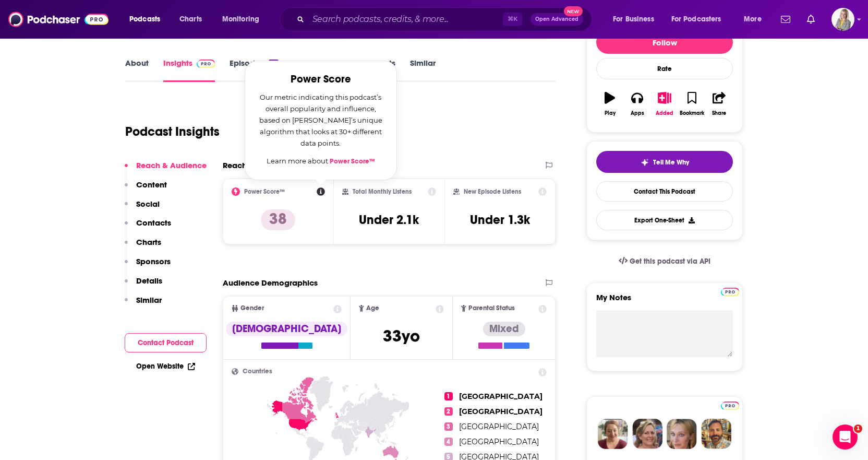 The image size is (868, 460). What do you see at coordinates (274, 63) in the screenshot?
I see `div: 46` at bounding box center [274, 63].